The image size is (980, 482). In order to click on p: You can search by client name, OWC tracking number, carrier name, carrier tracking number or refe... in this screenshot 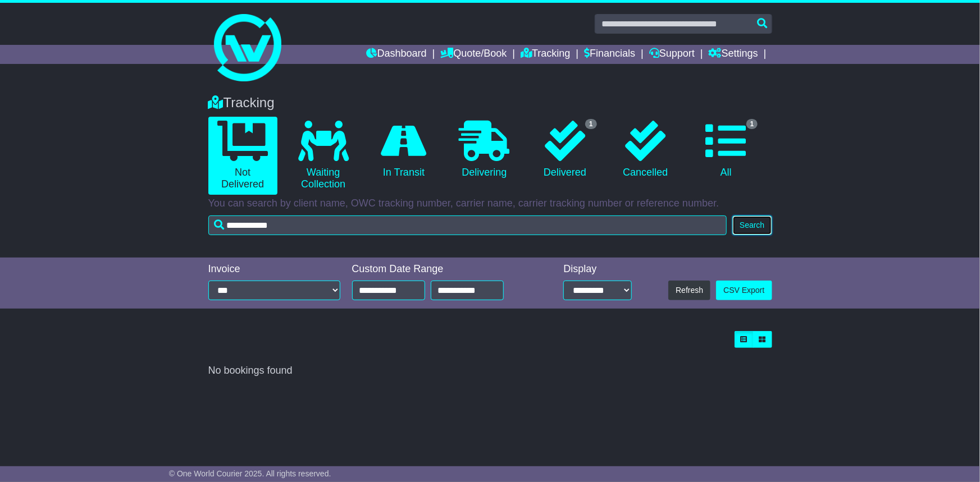, I will do `click(490, 204)`.